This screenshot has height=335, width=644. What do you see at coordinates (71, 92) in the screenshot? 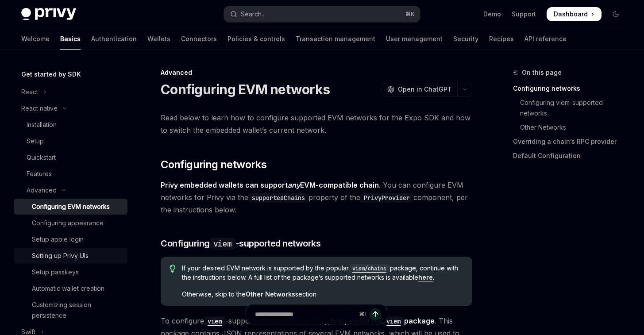
I see `button: Toggle React section` at bounding box center [71, 92].